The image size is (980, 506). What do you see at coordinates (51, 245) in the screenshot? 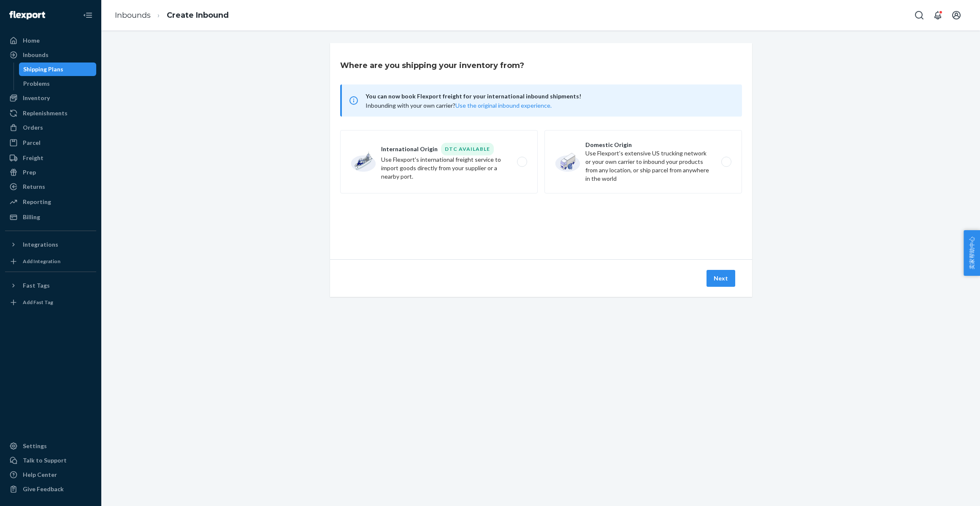
I see `button: Integrations` at bounding box center [51, 245].